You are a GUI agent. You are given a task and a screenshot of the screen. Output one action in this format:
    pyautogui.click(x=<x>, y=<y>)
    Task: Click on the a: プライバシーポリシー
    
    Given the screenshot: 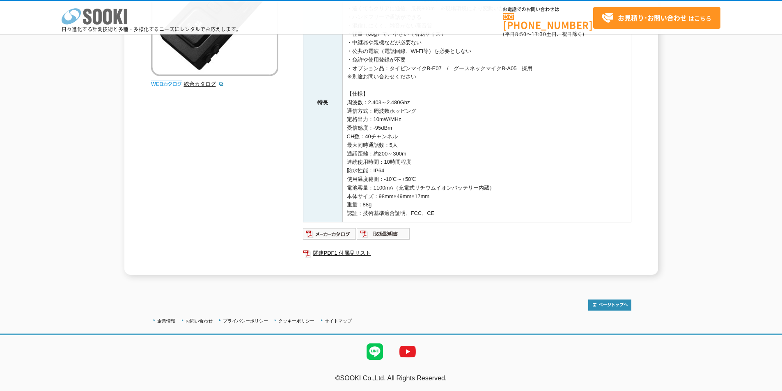 What is the action you would take?
    pyautogui.click(x=245, y=321)
    